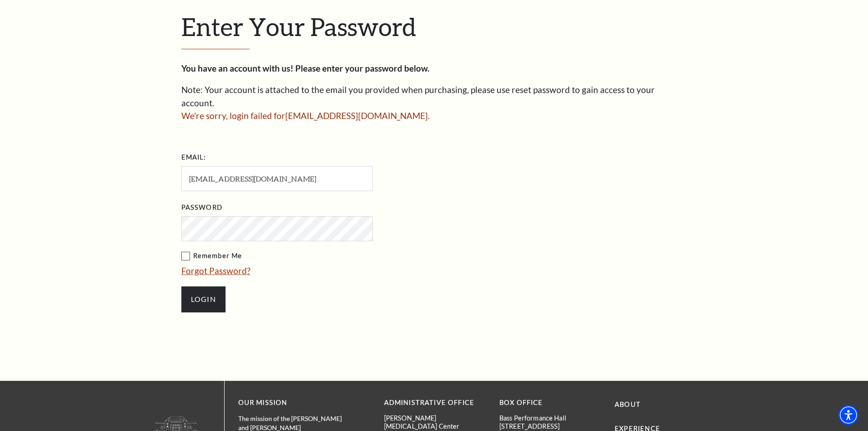 This screenshot has height=431, width=868. I want to click on a: Forgot Password?, so click(216, 270).